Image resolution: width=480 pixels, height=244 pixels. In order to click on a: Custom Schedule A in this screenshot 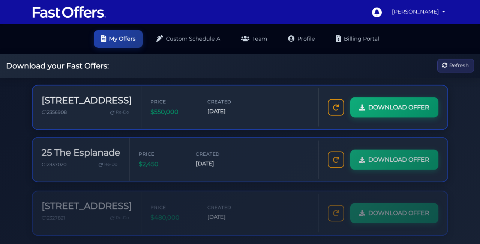, I will do `click(188, 39)`.